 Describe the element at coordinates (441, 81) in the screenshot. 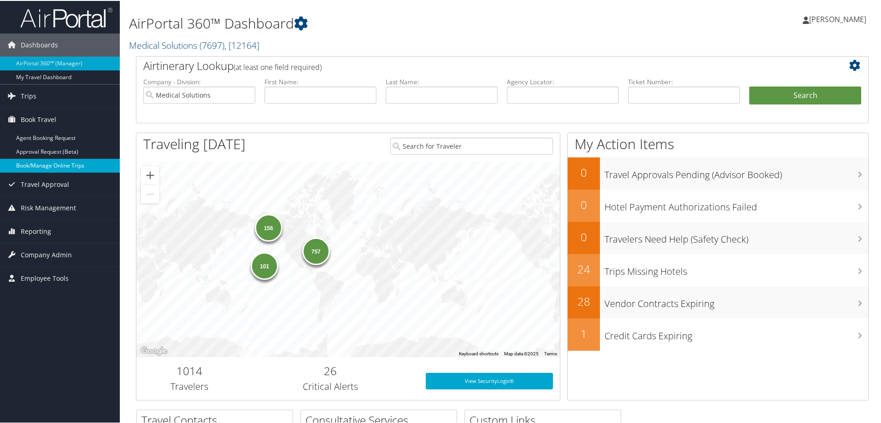

I see `label: Last Name:` at that location.